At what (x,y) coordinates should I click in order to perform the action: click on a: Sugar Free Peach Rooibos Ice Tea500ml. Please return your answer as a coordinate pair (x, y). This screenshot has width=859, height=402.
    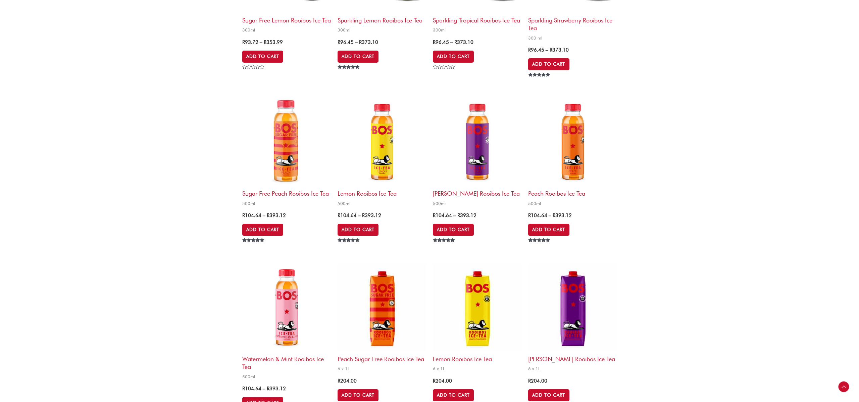
    Looking at the image, I should click on (286, 153).